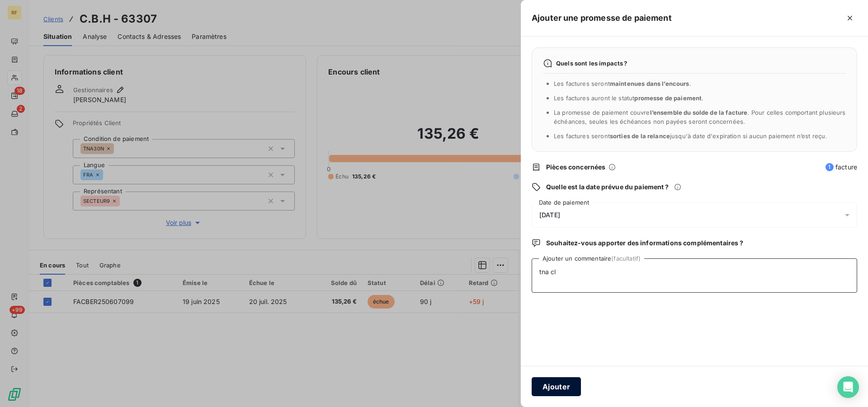 The image size is (868, 407). What do you see at coordinates (592, 63) in the screenshot?
I see `span: Quels sont les impacts ?` at bounding box center [592, 63].